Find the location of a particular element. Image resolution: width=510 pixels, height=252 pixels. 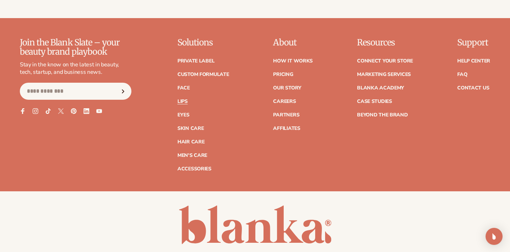

a: FAQ is located at coordinates (462, 74).